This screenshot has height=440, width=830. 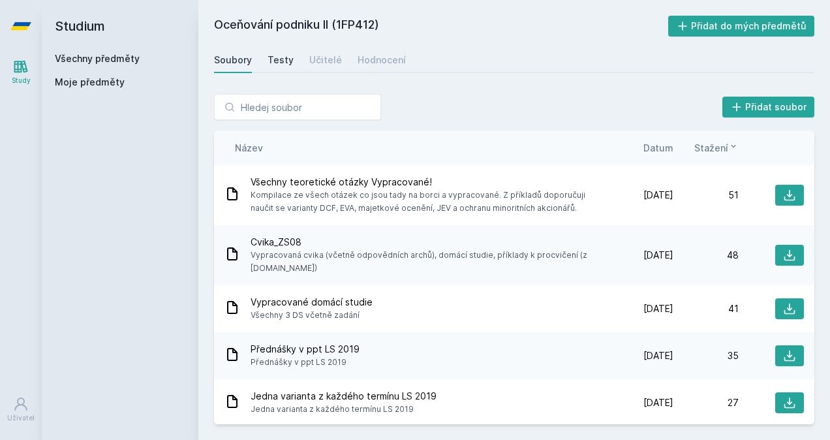 I want to click on a: Přidat soubor, so click(x=769, y=107).